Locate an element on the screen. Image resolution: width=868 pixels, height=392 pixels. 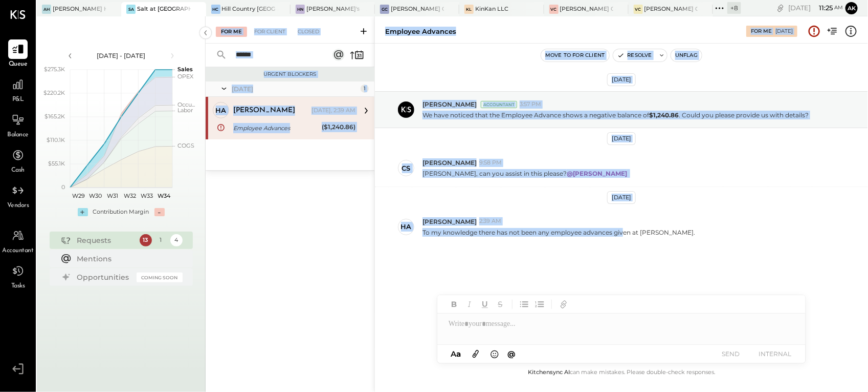
div: HC is located at coordinates (216, 9).